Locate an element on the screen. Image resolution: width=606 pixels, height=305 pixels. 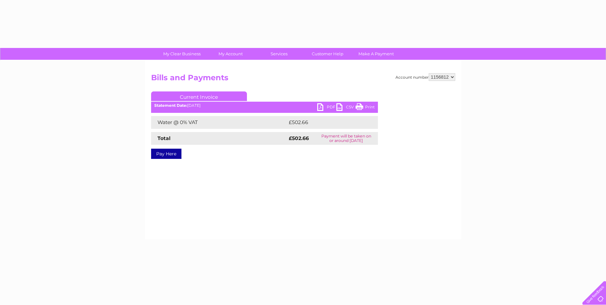
a: My Clear Business is located at coordinates (182, 54).